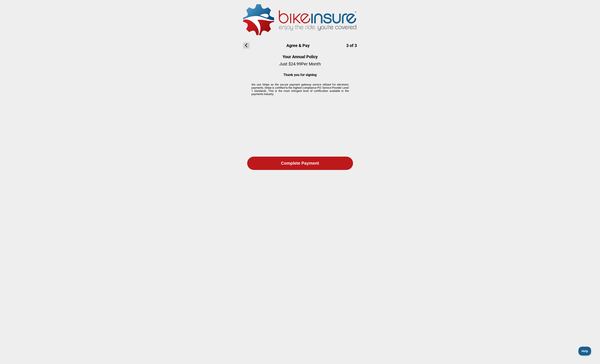 The height and width of the screenshot is (364, 600). Describe the element at coordinates (300, 75) in the screenshot. I see `p: Thank you for signing` at that location.